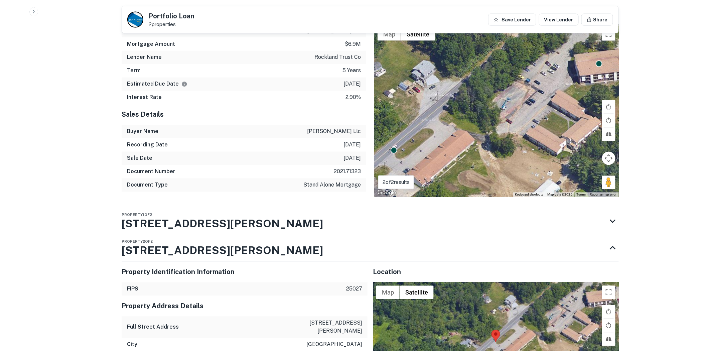 This screenshot has width=707, height=351. Describe the element at coordinates (396, 182) in the screenshot. I see `p: 2 of 2 results` at that location.